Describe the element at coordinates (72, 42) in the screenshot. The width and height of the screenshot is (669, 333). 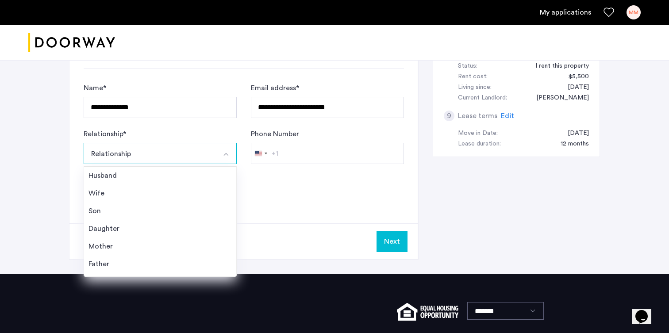
I see `a: Cazamio logo` at that location.